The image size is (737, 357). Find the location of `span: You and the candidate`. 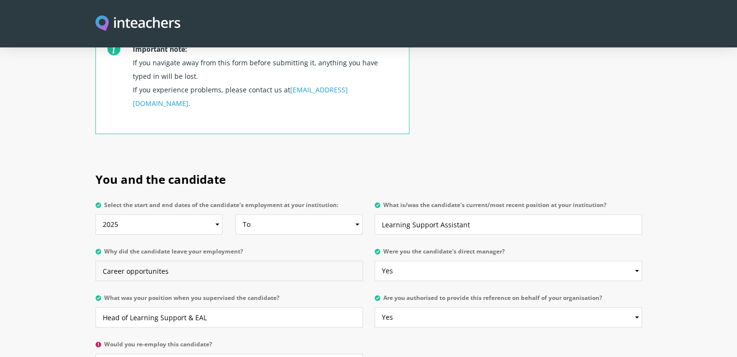

span: You and the candidate is located at coordinates (160, 179).